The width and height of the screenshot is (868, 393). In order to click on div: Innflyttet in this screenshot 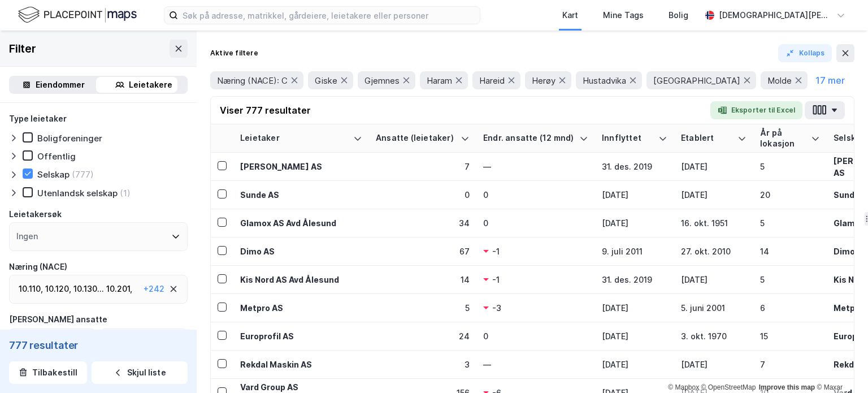, I will do `click(628, 138)`.